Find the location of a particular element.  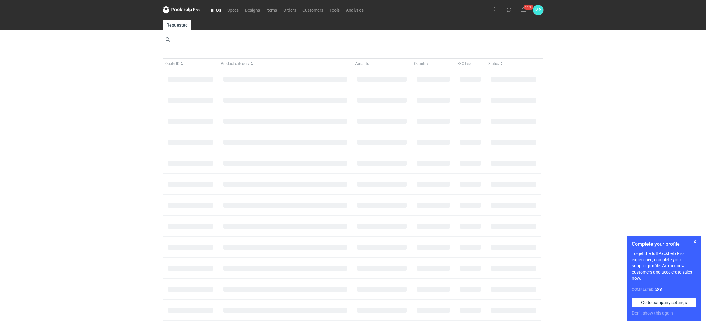

strong: 2 / 8 is located at coordinates (658, 289).